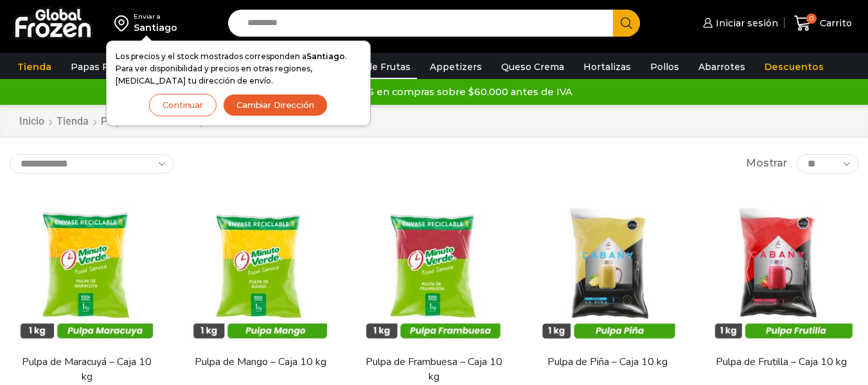  What do you see at coordinates (91, 164) in the screenshot?
I see `select: Pedido de la tienda` at bounding box center [91, 164].